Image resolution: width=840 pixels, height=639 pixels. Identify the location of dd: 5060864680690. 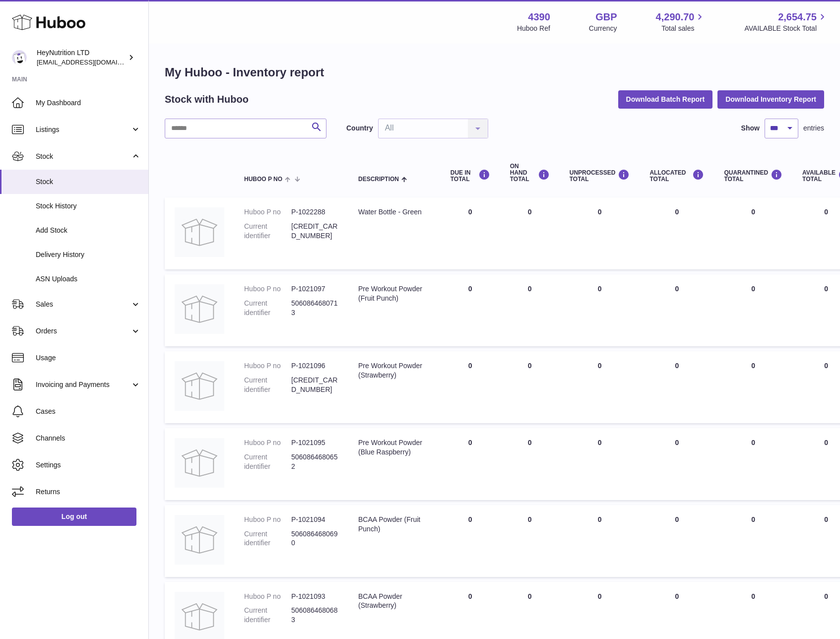
(315, 539).